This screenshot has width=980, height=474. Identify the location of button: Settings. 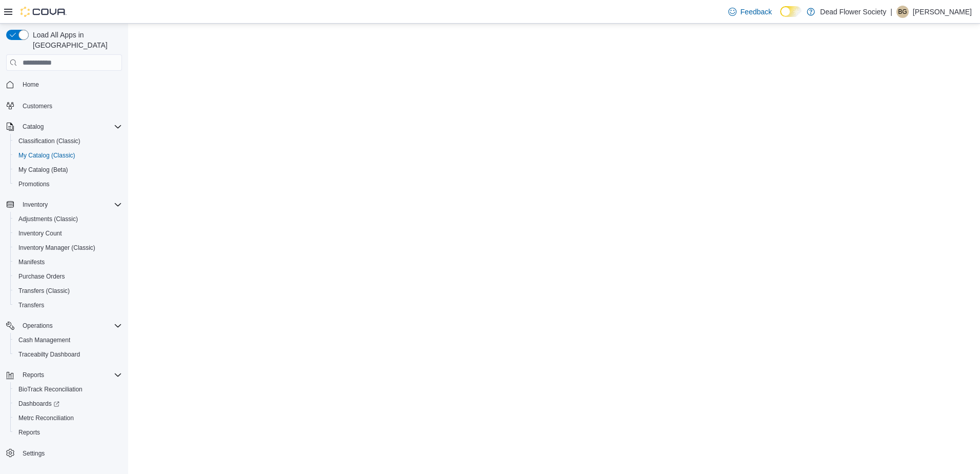
(64, 452).